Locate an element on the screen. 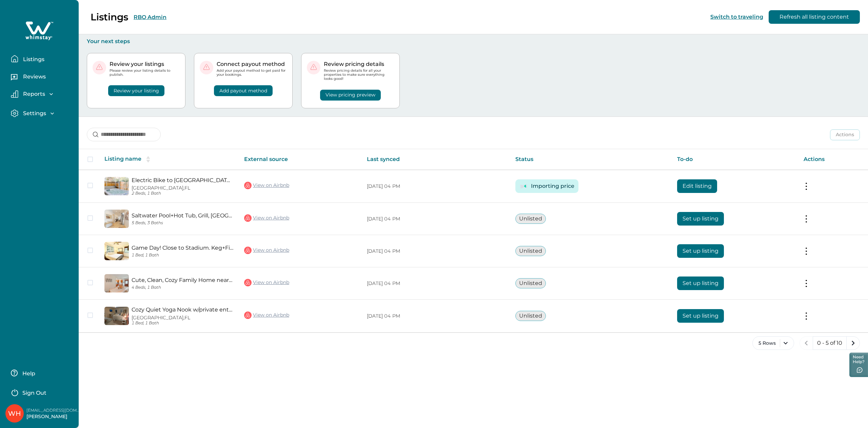 This screenshot has width=868, height=428. p: Reports is located at coordinates (33, 94).